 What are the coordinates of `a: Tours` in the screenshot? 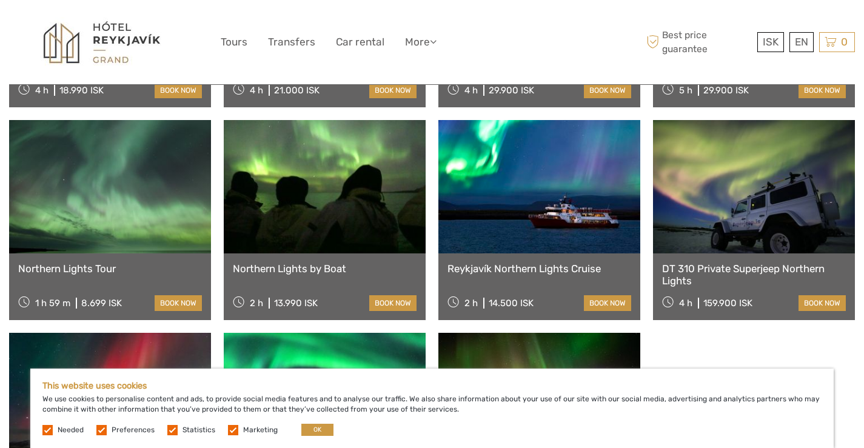 It's located at (234, 42).